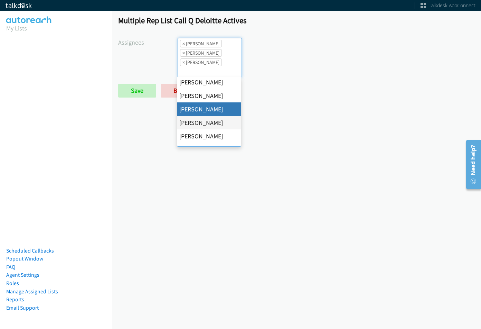  What do you see at coordinates (23, 275) in the screenshot?
I see `a: Agent Settings` at bounding box center [23, 275].